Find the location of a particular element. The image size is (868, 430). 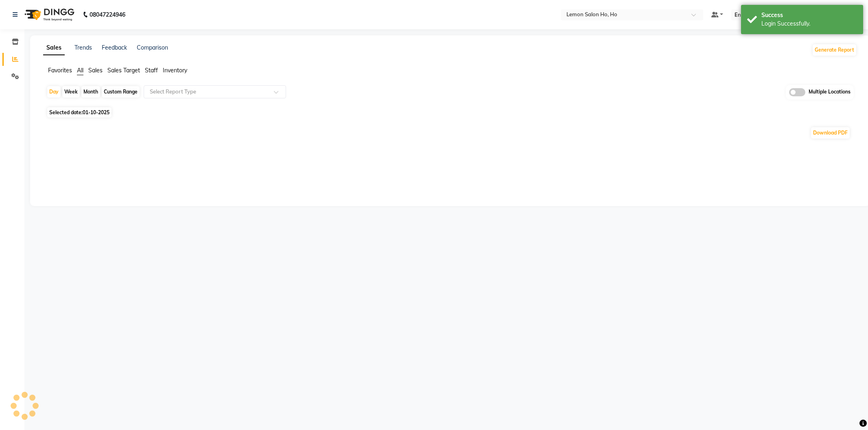

b: 08047224946 is located at coordinates (107, 14).